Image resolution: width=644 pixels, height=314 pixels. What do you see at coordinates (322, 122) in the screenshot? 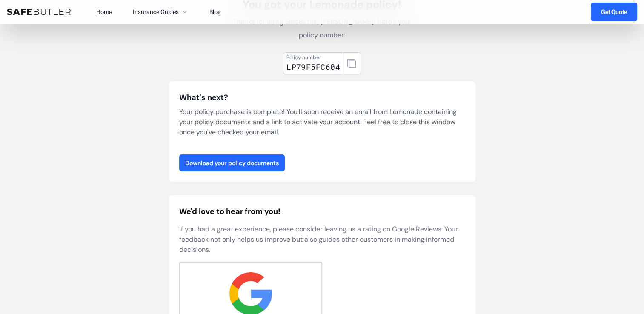
I see `p: Your policy purchase is complete! You'll soon receive an email from Lemonade containing your poli...` at bounding box center [322, 122].